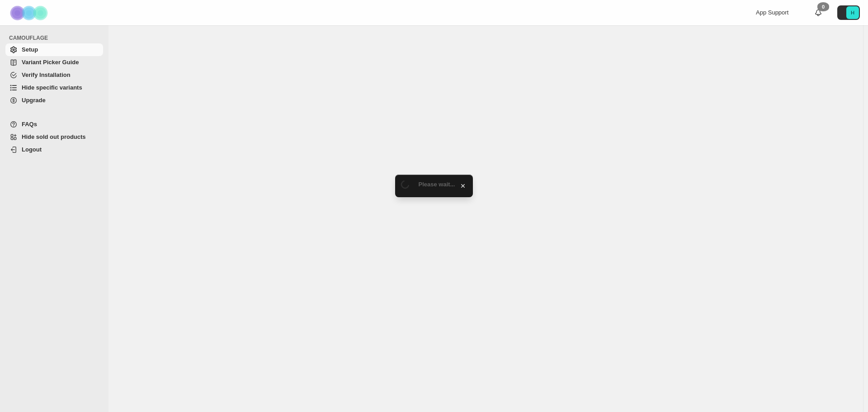  Describe the element at coordinates (55, 62) in the screenshot. I see `a: Variant Picker Guide` at that location.